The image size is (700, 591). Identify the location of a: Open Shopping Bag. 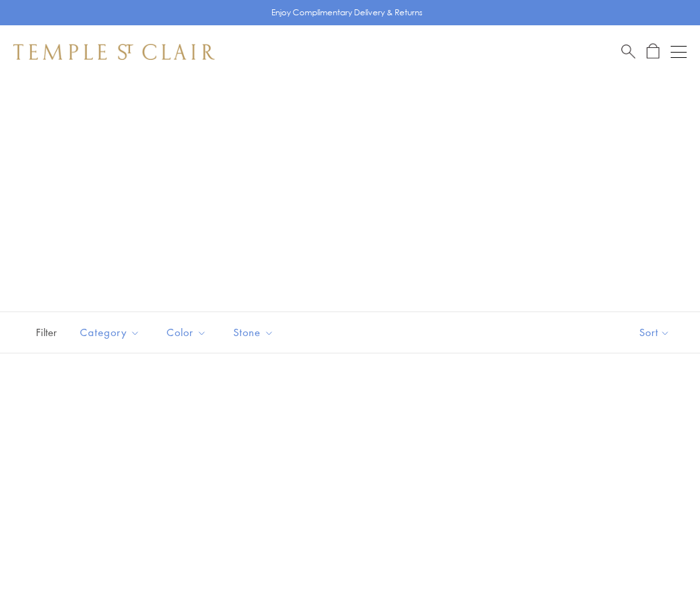
(652, 51).